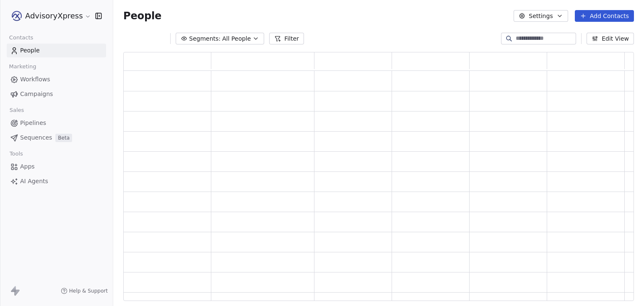 The width and height of the screenshot is (644, 306). Describe the element at coordinates (36, 138) in the screenshot. I see `span: Sequences` at that location.